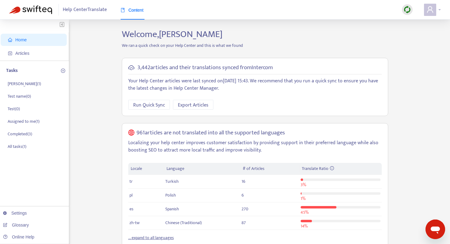 The image size is (450, 244). What do you see at coordinates (255, 45) in the screenshot?
I see `p: We ran a quick check on your Help Center and this is what we found` at bounding box center [255, 45].